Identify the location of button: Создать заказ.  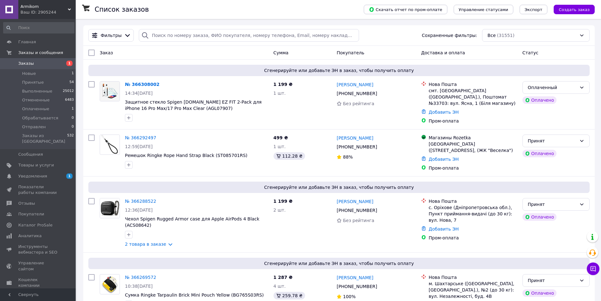
(574, 9).